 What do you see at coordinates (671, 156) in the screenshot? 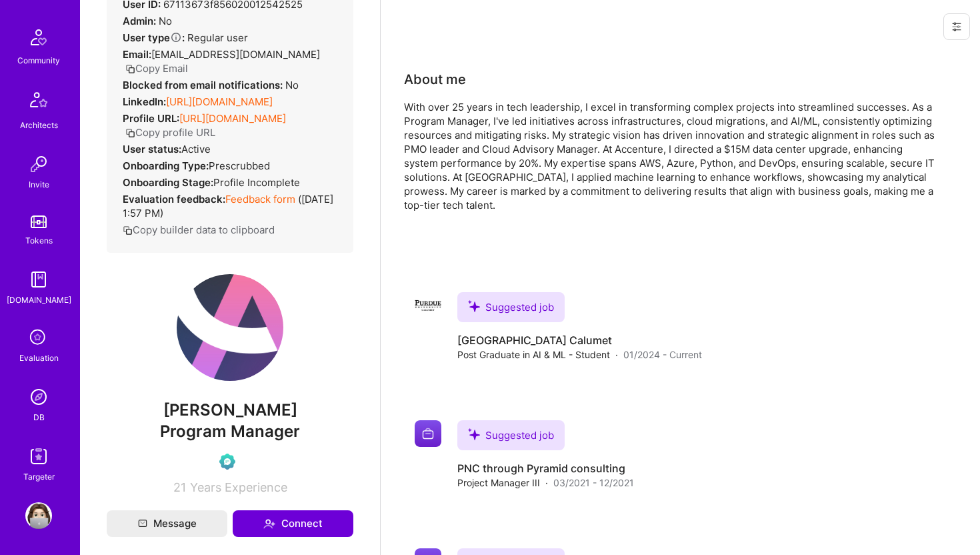
I see `div: With over 25 years in tech leadership, I excel in transforming complex projects into streamlined ...` at bounding box center [671, 156].